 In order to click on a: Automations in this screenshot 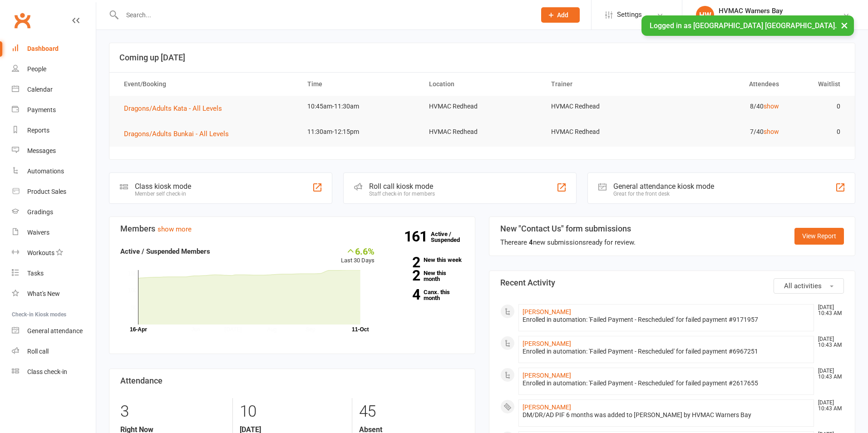, I will do `click(53, 171)`.